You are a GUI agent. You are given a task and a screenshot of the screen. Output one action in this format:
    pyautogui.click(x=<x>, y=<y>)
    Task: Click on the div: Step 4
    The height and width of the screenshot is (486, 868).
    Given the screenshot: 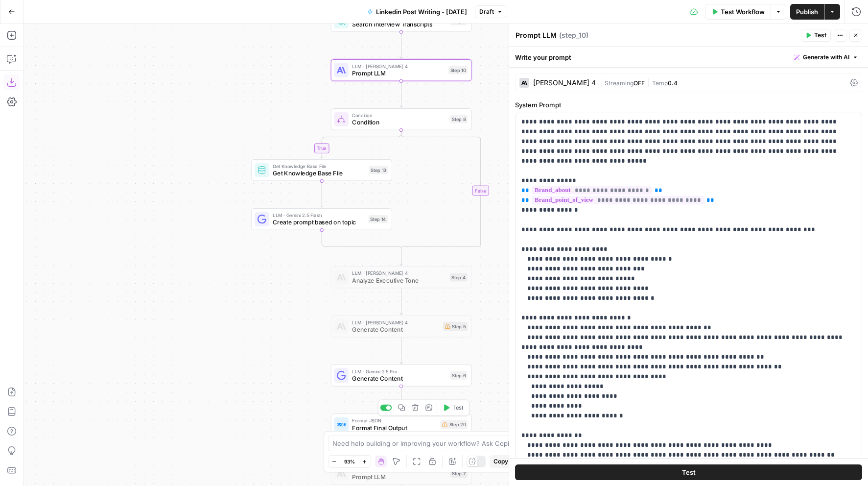 What is the action you would take?
    pyautogui.click(x=459, y=277)
    